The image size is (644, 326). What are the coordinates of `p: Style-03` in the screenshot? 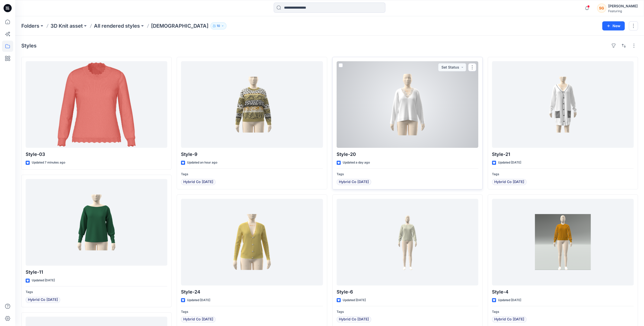 It's located at (96, 154).